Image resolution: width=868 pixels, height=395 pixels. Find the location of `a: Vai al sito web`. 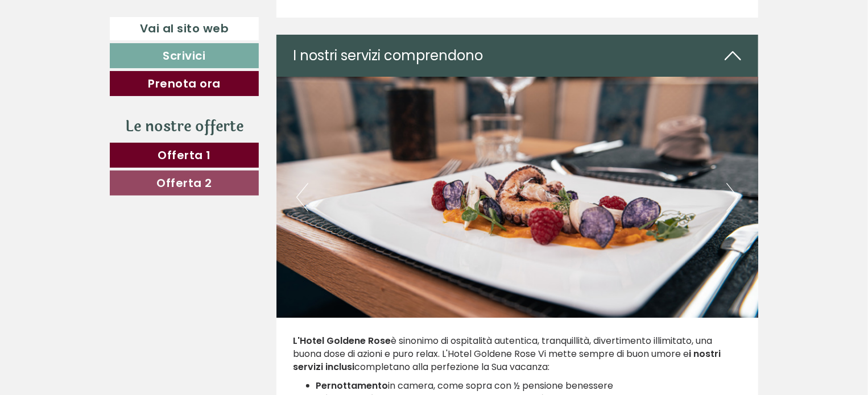

a: Vai al sito web is located at coordinates (184, 28).